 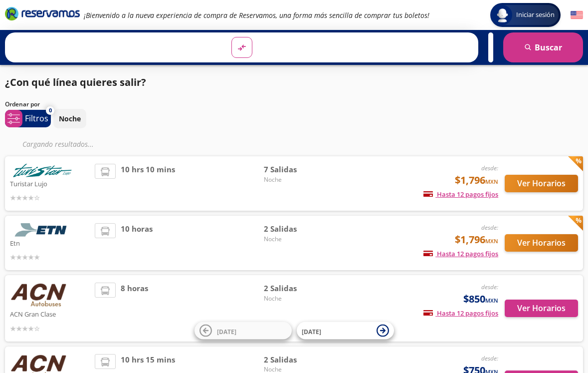 What do you see at coordinates (256, 15) in the screenshot?
I see `em: ¡Bienvenido a la nueva experiencia de compra de Reservamos, una forma más sencilla de comprar tus...` at bounding box center [256, 15].